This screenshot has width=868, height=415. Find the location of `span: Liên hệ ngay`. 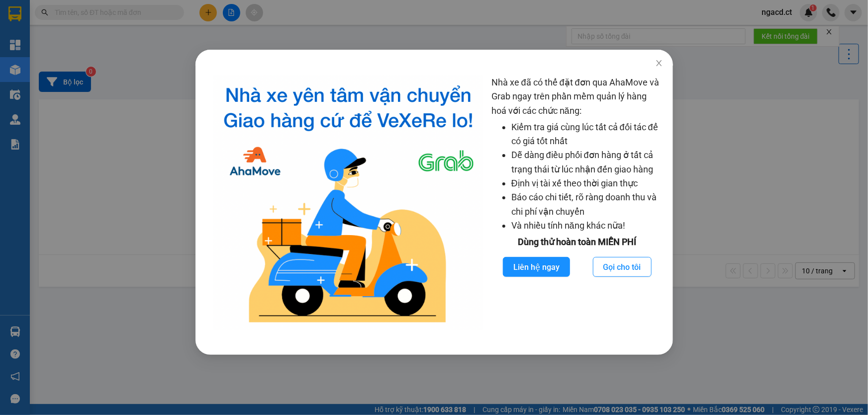

span: Liên hệ ngay is located at coordinates (536, 267).